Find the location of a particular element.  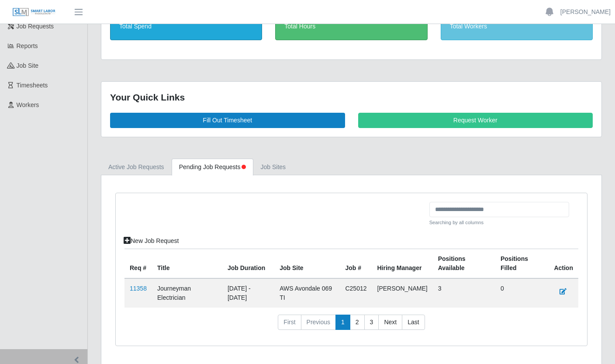

a: Next is located at coordinates (390, 322).